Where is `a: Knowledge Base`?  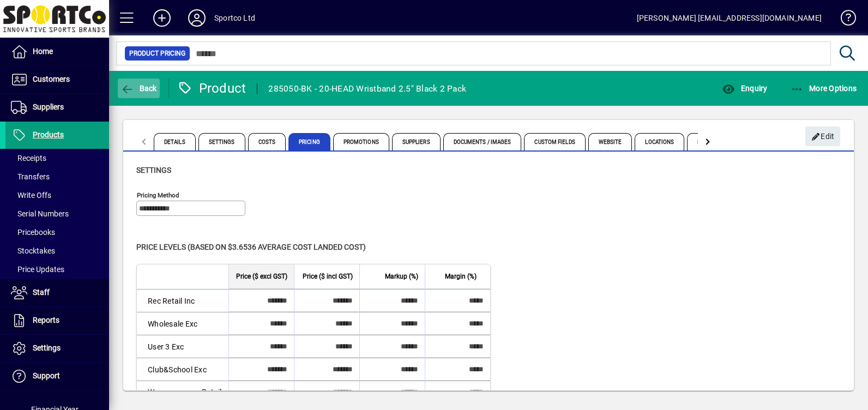 a: Knowledge Base is located at coordinates (844, 20).